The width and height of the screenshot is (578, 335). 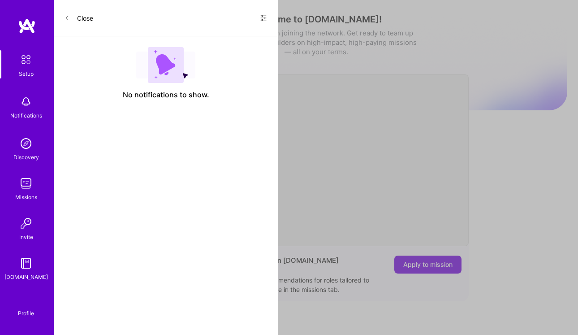 What do you see at coordinates (26, 263) in the screenshot?
I see `img: guide book` at bounding box center [26, 263].